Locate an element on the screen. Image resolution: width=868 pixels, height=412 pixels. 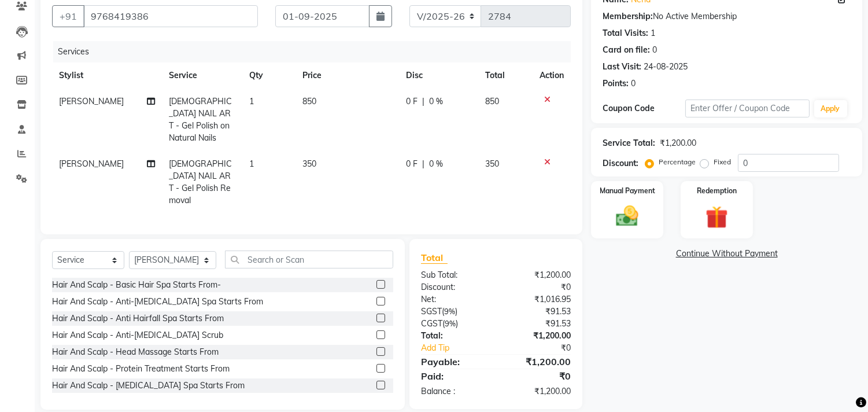
div: Points: is located at coordinates (616, 83).